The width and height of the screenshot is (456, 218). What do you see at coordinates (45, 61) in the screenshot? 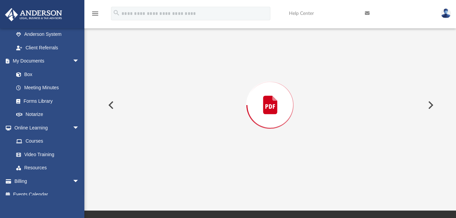
I see `a: My Documentsarrow_drop_down` at bounding box center [45, 61].